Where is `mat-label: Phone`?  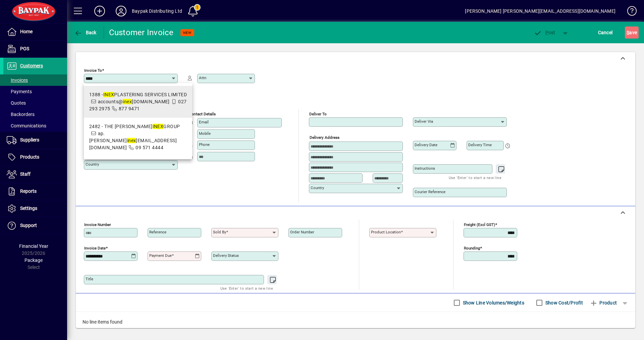
mat-label: Phone is located at coordinates (204, 144).